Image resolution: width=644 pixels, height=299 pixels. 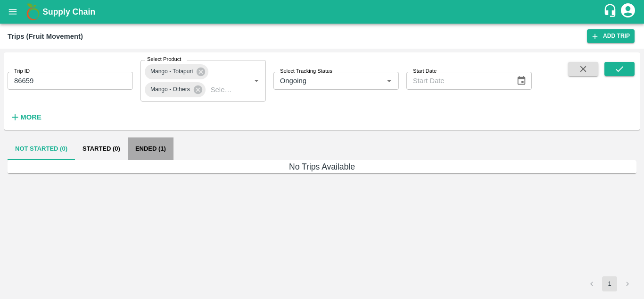 What do you see at coordinates (322, 167) in the screenshot?
I see `h6: No Trips Available` at bounding box center [322, 167].